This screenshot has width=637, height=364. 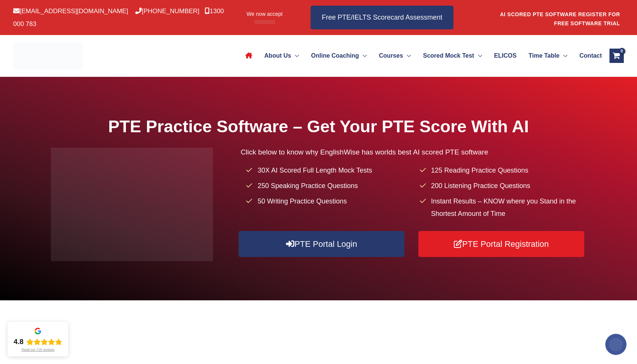 What do you see at coordinates (382, 17) in the screenshot?
I see `a: Free PTE/IELTS Scorecard Assessment` at bounding box center [382, 17].